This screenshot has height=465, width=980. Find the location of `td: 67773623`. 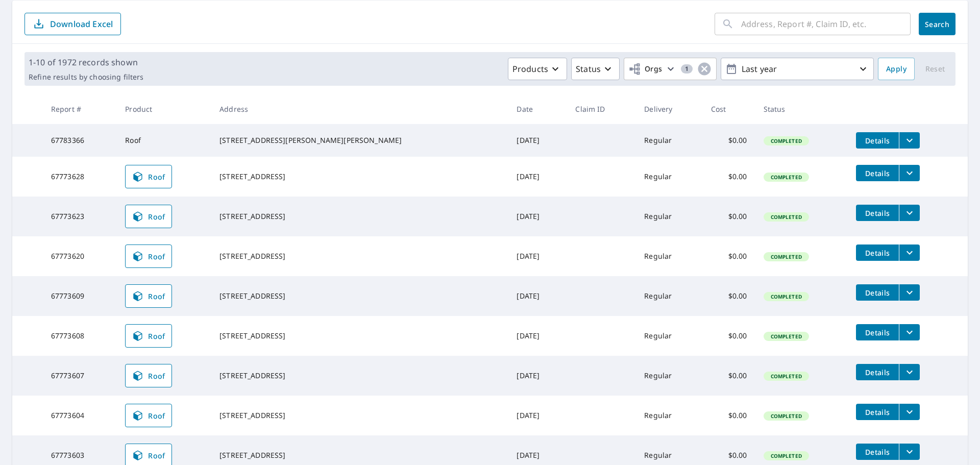

td: 67773623 is located at coordinates (80, 216).